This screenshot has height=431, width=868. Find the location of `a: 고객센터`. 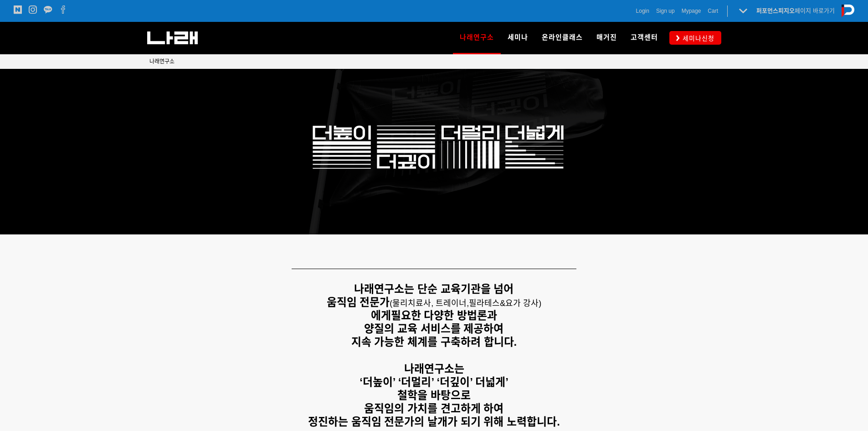

a: 고객센터 is located at coordinates (645, 38).